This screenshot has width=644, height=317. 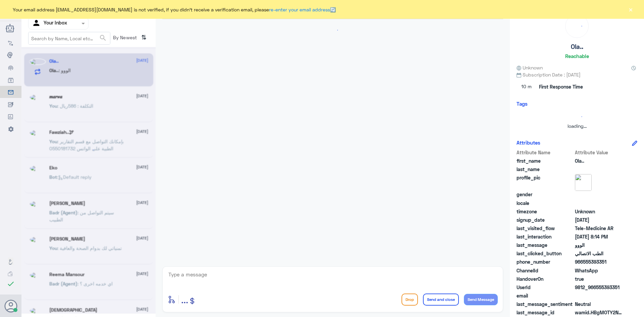 What do you see at coordinates (528, 142) in the screenshot?
I see `h6: Attributes` at bounding box center [528, 142].